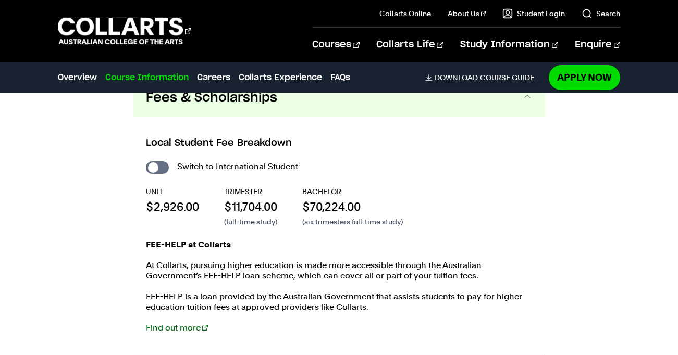 The height and width of the screenshot is (355, 678). I want to click on span: Download, so click(456, 78).